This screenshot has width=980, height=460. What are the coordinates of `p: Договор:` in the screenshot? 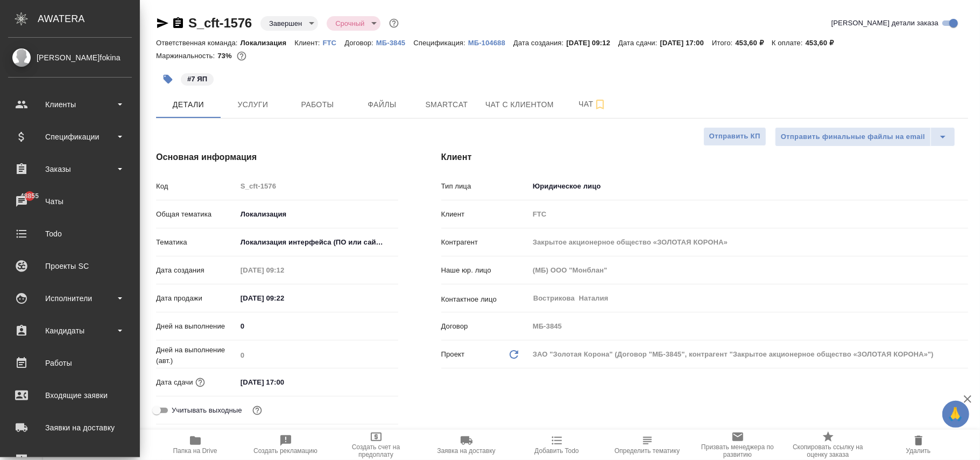 It's located at (360, 43).